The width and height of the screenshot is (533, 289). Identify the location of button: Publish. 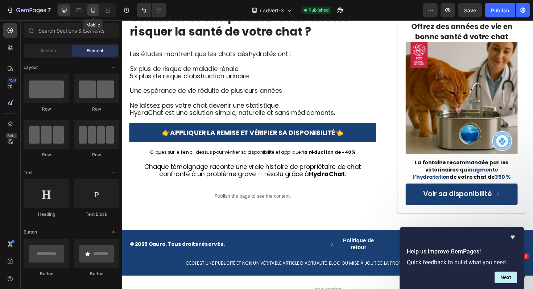
(500, 10).